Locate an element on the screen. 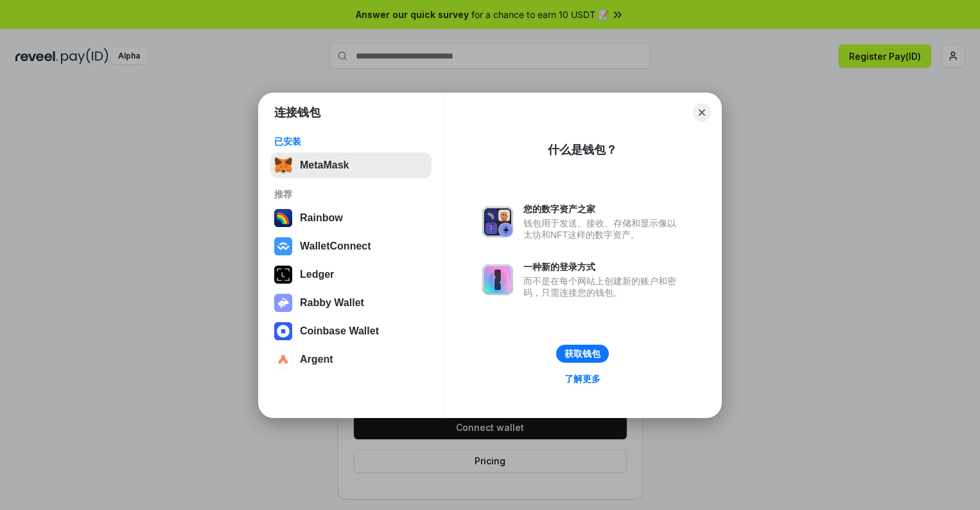 Image resolution: width=980 pixels, height=510 pixels. div: 推荐 is located at coordinates (351, 195).